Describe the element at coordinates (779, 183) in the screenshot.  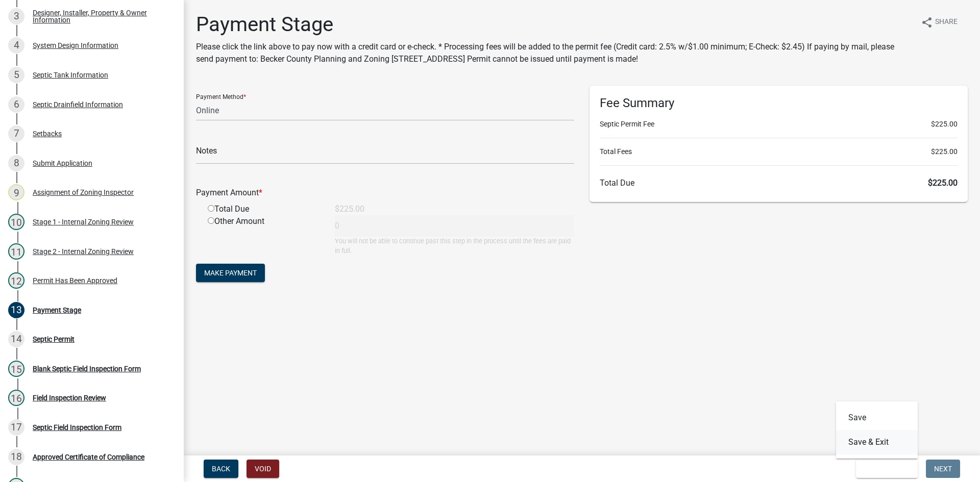
I see `h6: Total Due` at that location.